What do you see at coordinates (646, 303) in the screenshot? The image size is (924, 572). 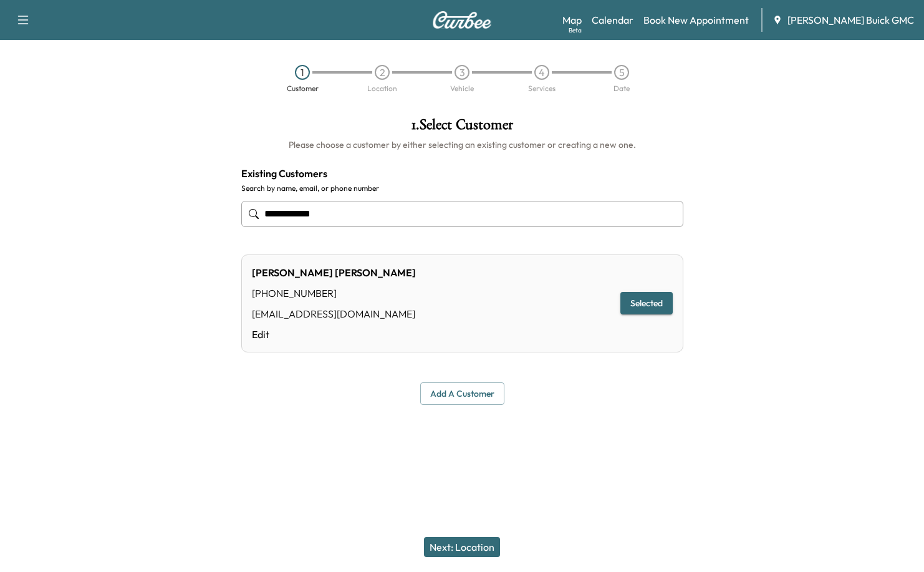 I see `button: Selected` at bounding box center [646, 303].